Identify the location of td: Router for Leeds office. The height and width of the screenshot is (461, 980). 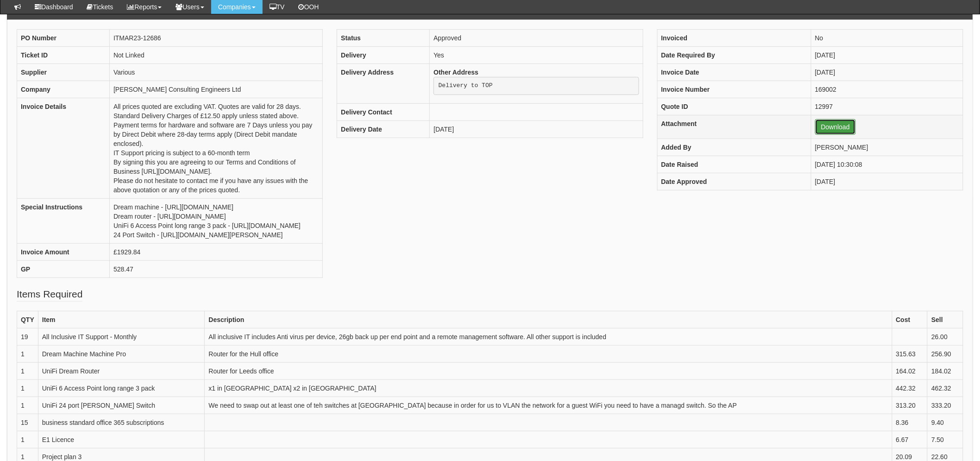
(548, 370).